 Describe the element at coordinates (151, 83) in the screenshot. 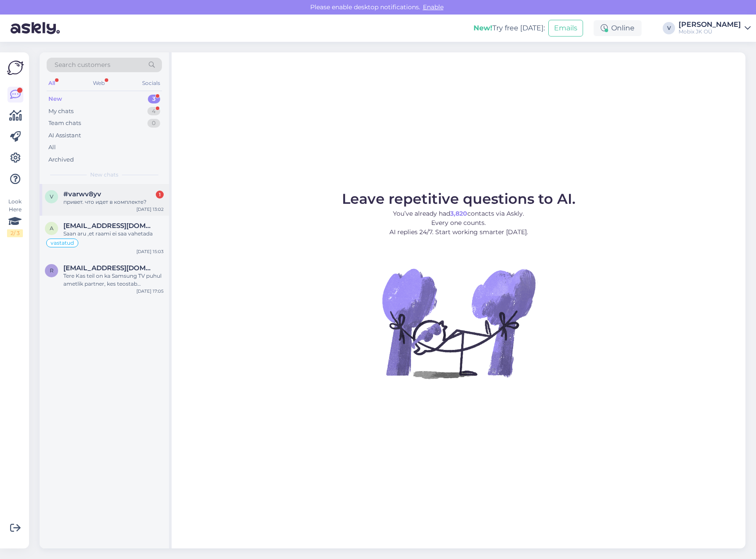

I see `div: Socials` at that location.